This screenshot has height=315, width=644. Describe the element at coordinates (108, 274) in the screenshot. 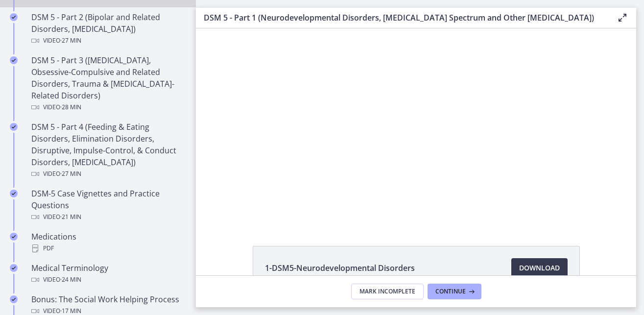

I see `div: Medical Terminology` at that location.